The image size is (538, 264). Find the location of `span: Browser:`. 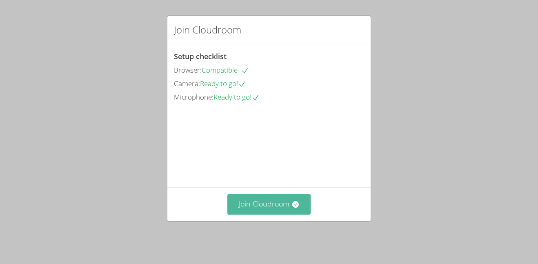

span: Browser: is located at coordinates (188, 70).